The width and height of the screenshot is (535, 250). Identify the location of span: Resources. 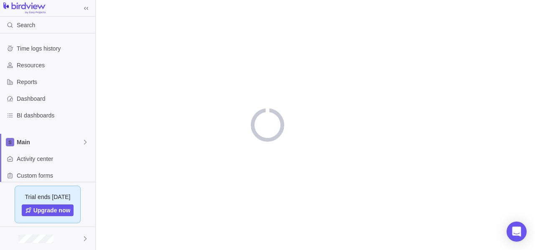
(54, 65).